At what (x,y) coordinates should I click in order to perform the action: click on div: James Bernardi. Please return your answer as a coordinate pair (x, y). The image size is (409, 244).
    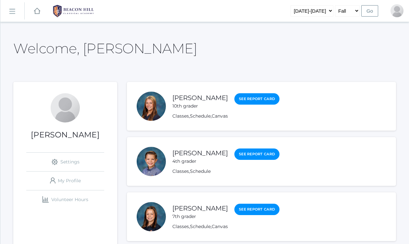
    Looking at the image, I should click on (151, 161).